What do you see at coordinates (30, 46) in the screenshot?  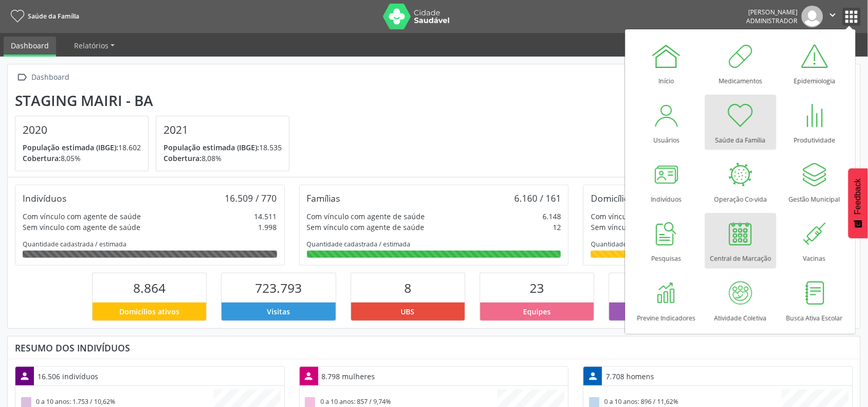 I see `a: Dashboard` at bounding box center [30, 46].